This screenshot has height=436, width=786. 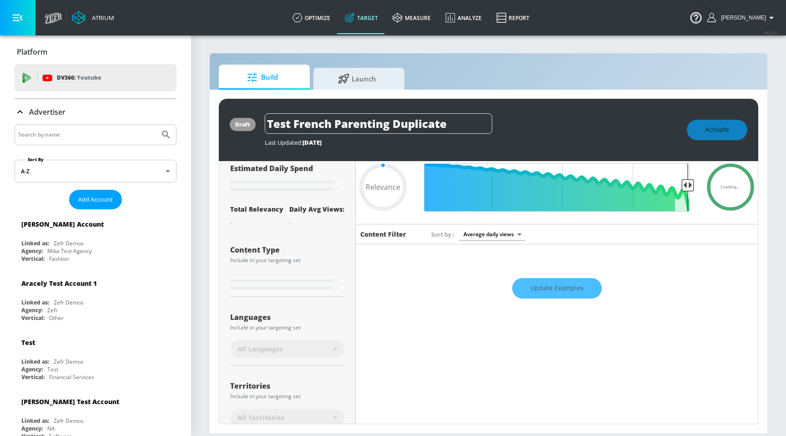 What do you see at coordinates (96, 171) in the screenshot?
I see `div: A-Z` at bounding box center [96, 171].